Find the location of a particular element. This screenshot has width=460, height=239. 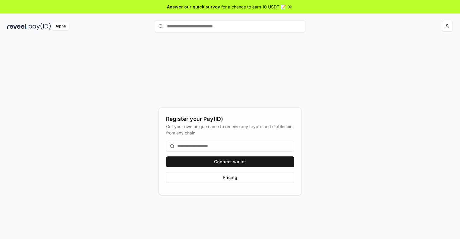

div: Register your Pay(ID) is located at coordinates (230, 119).